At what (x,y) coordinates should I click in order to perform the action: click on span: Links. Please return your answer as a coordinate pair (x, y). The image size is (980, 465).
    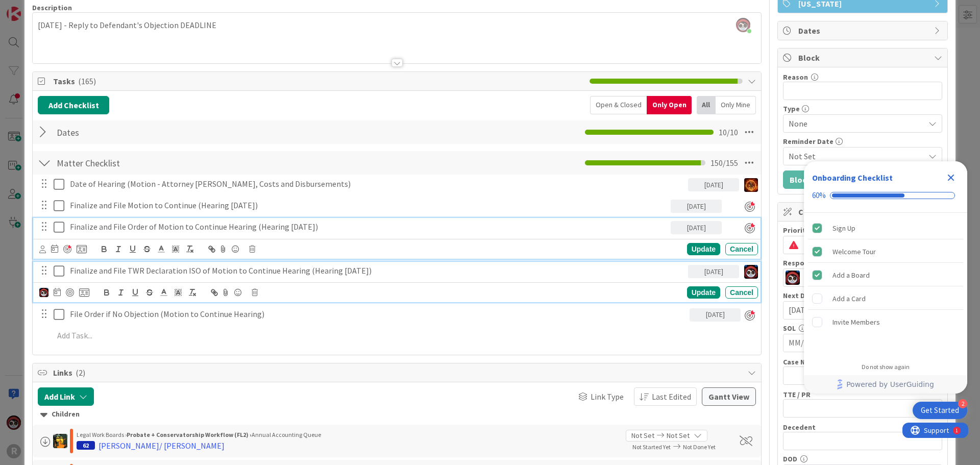
    Looking at the image, I should click on (398, 373).